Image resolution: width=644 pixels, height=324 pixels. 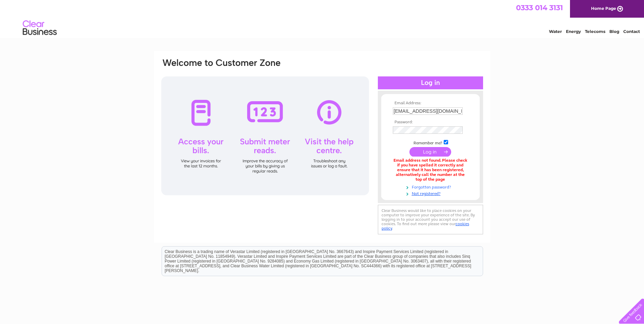 What do you see at coordinates (614, 31) in the screenshot?
I see `a: Blog` at bounding box center [614, 31].